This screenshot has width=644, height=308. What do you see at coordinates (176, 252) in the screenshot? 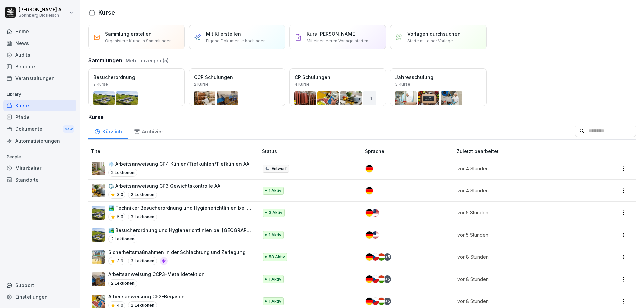
I see `p: Sicherheitsmaßnahmen in der Schlachtung und Zerlegung` at bounding box center [176, 252].